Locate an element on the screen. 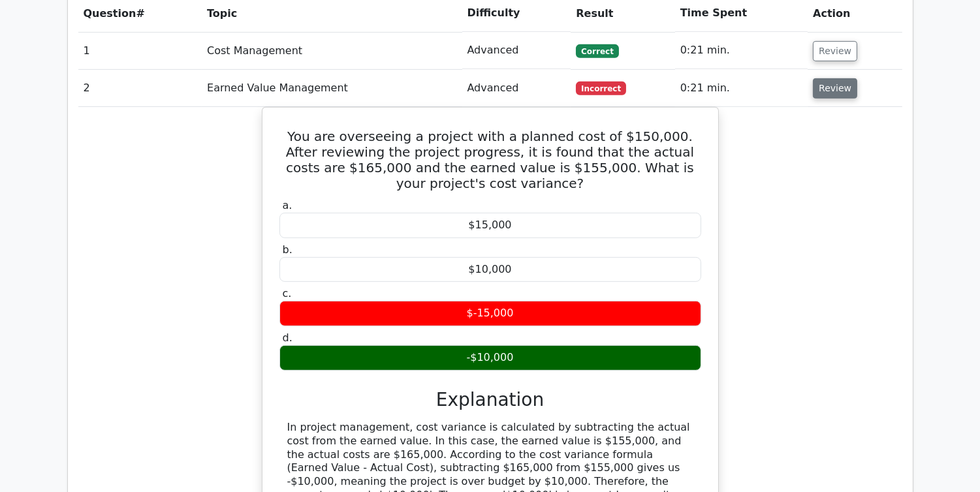 Image resolution: width=980 pixels, height=492 pixels. span: Incorrect is located at coordinates (601, 88).